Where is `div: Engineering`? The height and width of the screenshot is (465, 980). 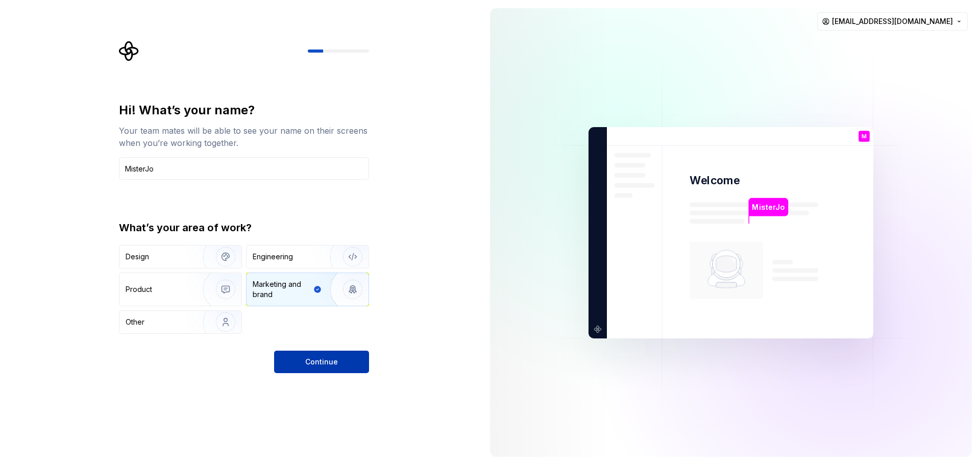 div: Engineering is located at coordinates (273, 256).